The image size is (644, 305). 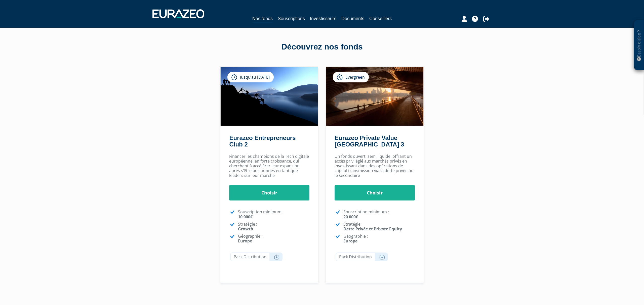 I want to click on a: Souscriptions, so click(x=291, y=19).